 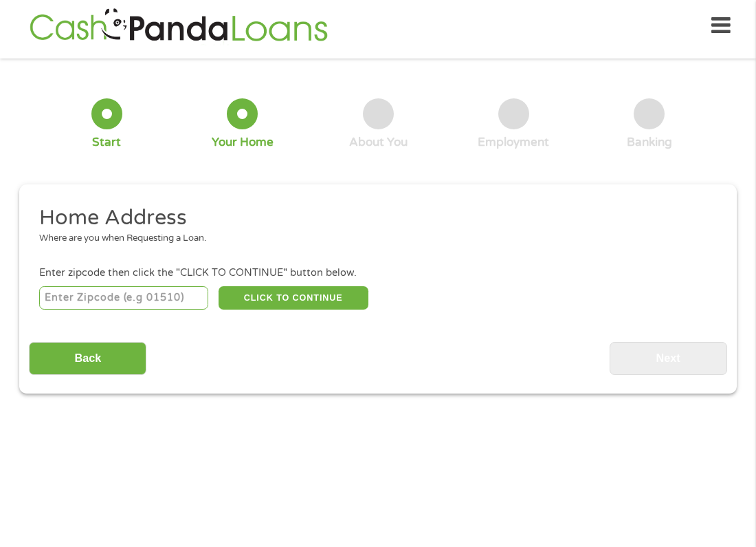 What do you see at coordinates (373, 238) in the screenshot?
I see `div: Where are you when Requesting a Loan.` at bounding box center [373, 238].